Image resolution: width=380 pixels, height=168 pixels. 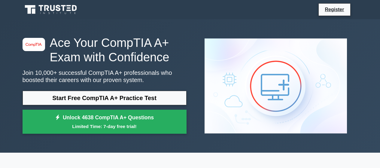 What do you see at coordinates (105, 50) in the screenshot?
I see `h1: Ace Your CompTIA A+ Exam with Confidence` at bounding box center [105, 50].